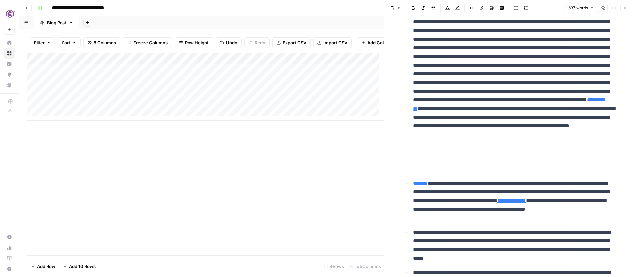  What do you see at coordinates (260, 43) in the screenshot?
I see `span: Redo` at bounding box center [260, 43].